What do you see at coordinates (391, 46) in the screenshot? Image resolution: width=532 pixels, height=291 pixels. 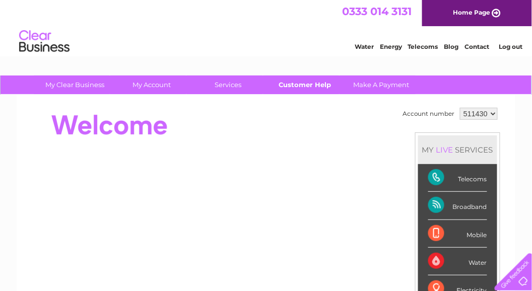 I see `a: Energy` at bounding box center [391, 46].